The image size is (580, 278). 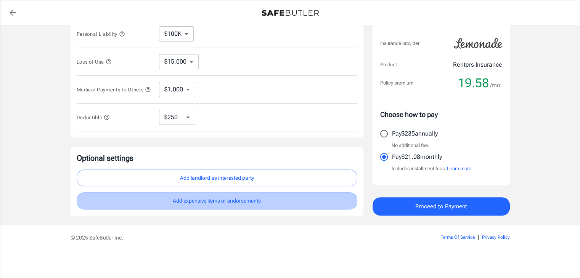 I want to click on button: Learn more, so click(x=459, y=169).